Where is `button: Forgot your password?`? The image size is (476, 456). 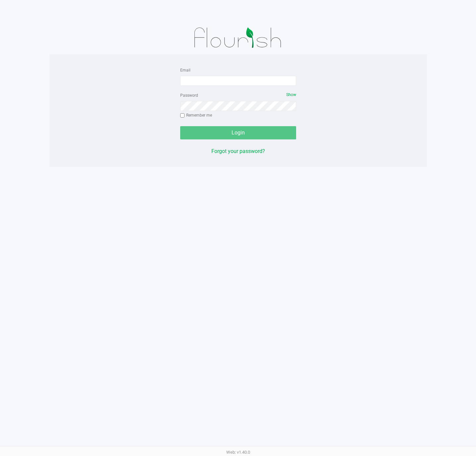
button: Forgot your password? is located at coordinates (238, 151).